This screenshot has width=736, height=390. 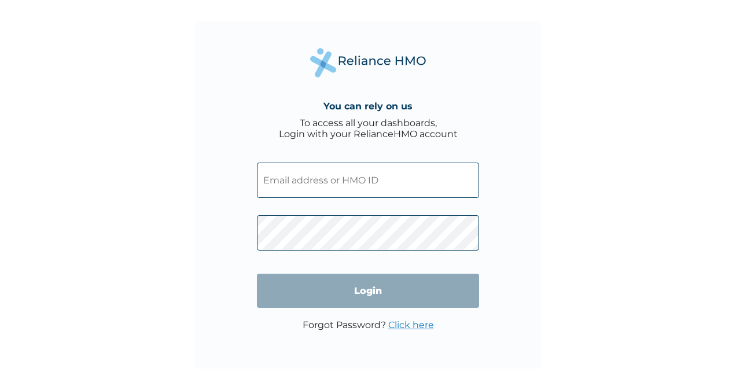 I want to click on p: Forgot Password?, so click(x=368, y=324).